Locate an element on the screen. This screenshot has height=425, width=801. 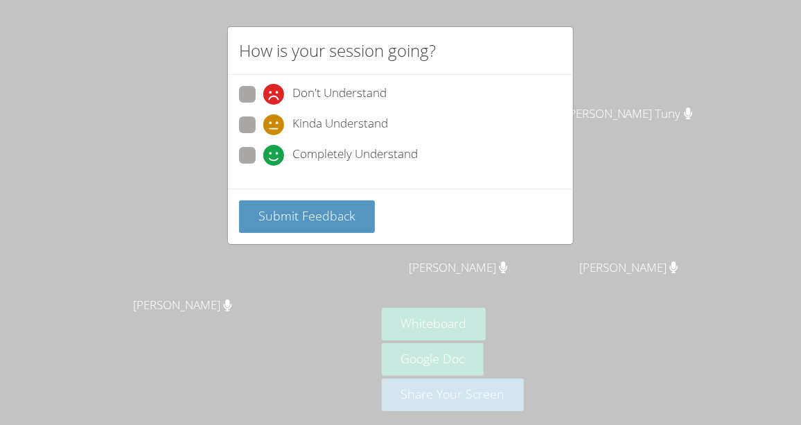
span: Submit Feedback is located at coordinates (307, 216).